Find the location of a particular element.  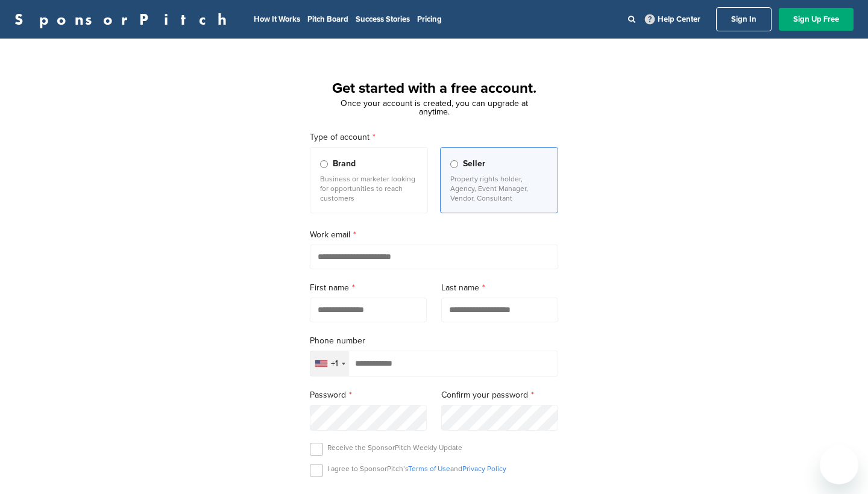

input: Seller Property rights holder, Agency, Event Manager, Vendor, Consultant is located at coordinates (454, 164).